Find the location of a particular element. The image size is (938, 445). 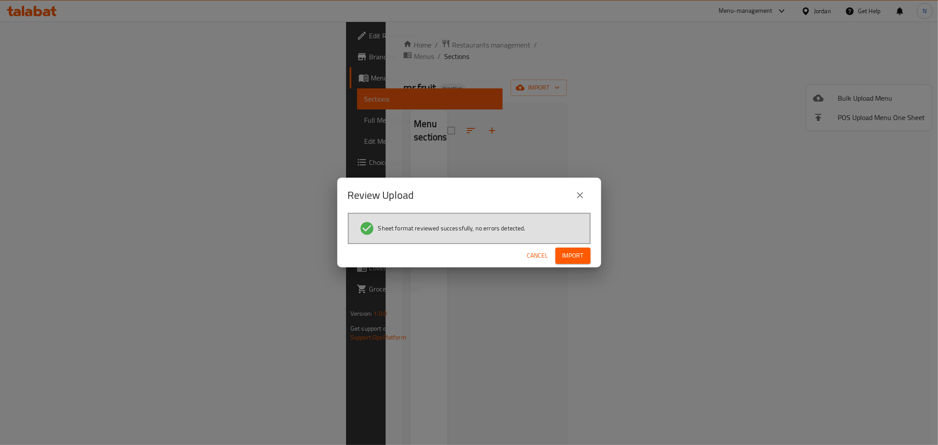

h2: Review Upload is located at coordinates (381, 195).